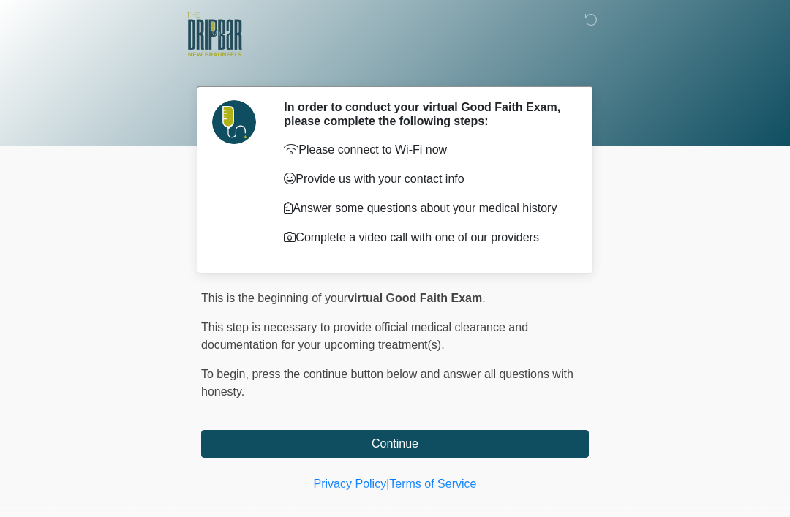 Image resolution: width=790 pixels, height=517 pixels. What do you see at coordinates (395, 444) in the screenshot?
I see `button: Continue` at bounding box center [395, 444].